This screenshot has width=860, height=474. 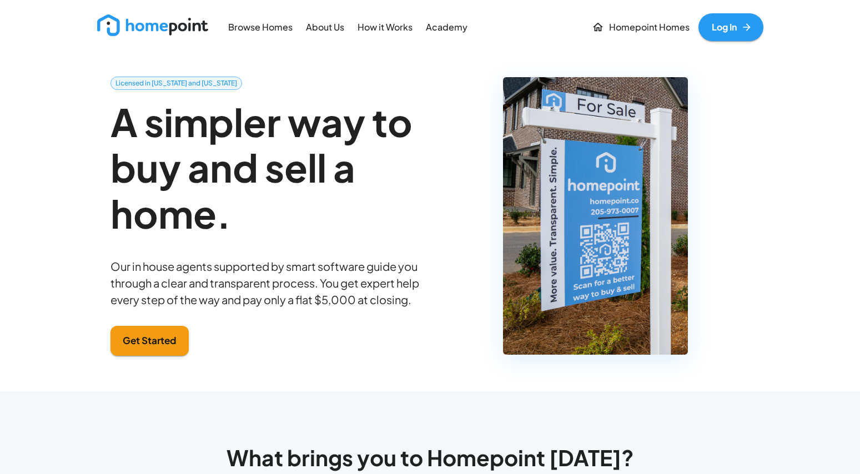 I want to click on a: Browse Homes, so click(x=260, y=27).